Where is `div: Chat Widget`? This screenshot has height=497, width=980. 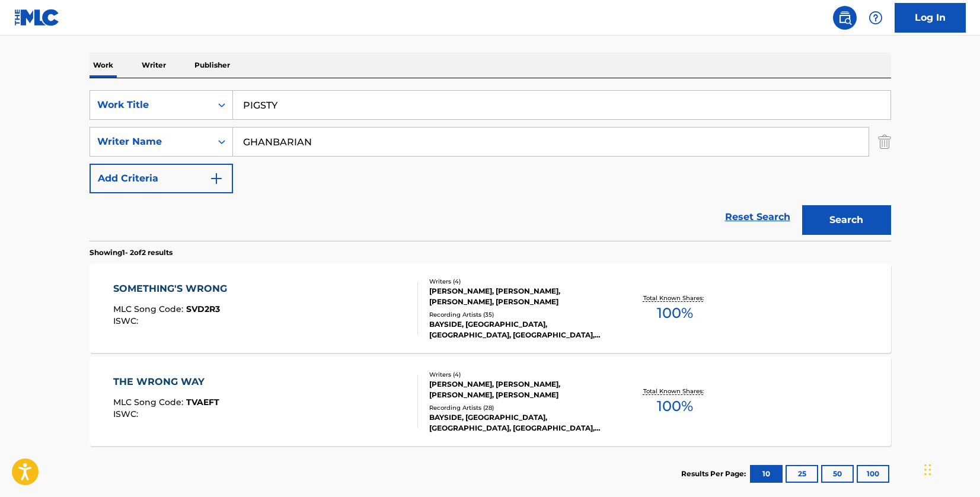 div: Chat Widget is located at coordinates (950, 468).